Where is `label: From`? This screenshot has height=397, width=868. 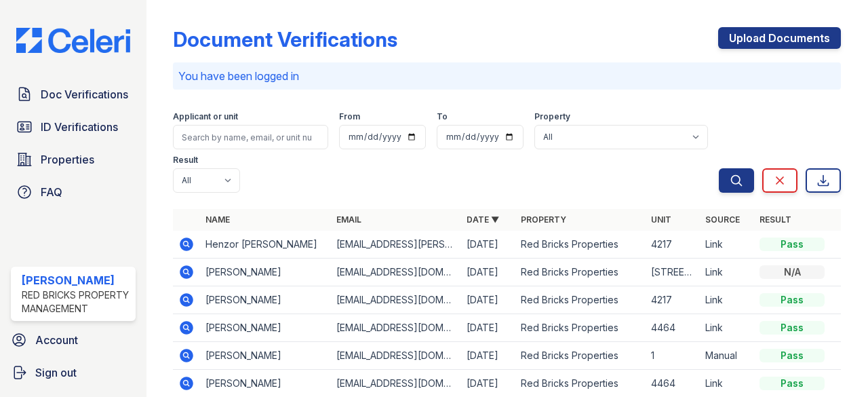
label: From is located at coordinates (349, 116).